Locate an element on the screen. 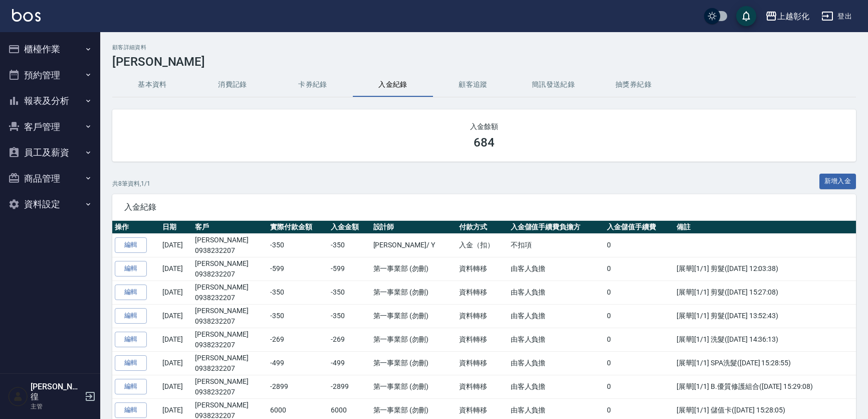 The image size is (868, 419). button: 報表及分析 is located at coordinates (51, 101).